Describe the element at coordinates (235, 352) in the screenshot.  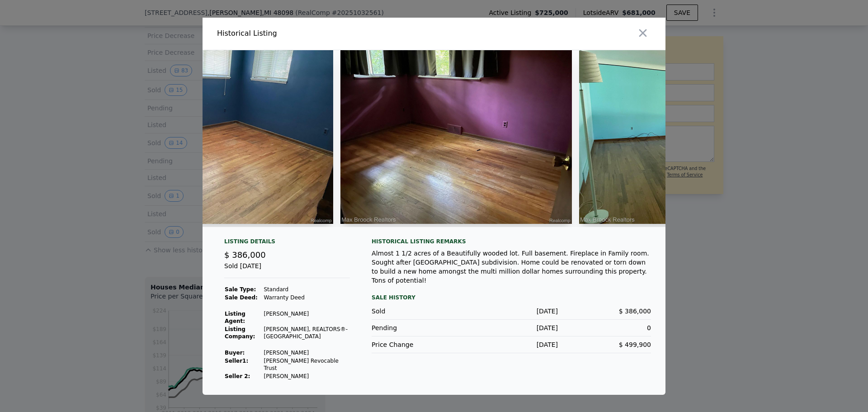
I see `strong: Buyer :` at that location.